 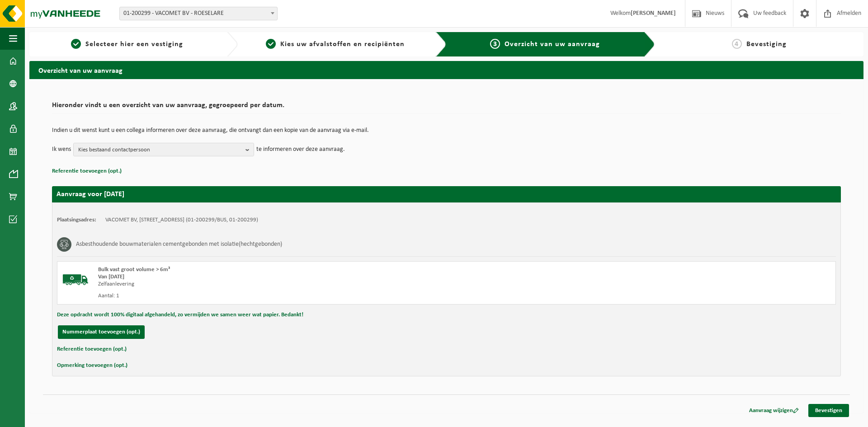 I want to click on a: Aanvraag wijzigen, so click(x=774, y=410).